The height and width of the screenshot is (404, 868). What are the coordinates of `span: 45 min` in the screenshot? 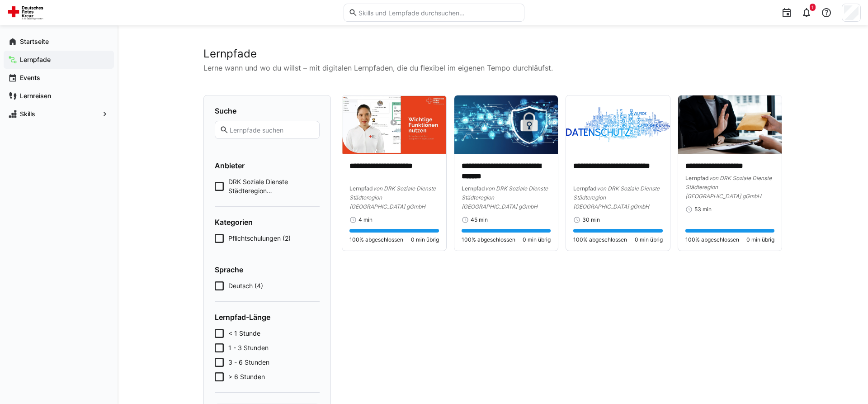 It's located at (479, 220).